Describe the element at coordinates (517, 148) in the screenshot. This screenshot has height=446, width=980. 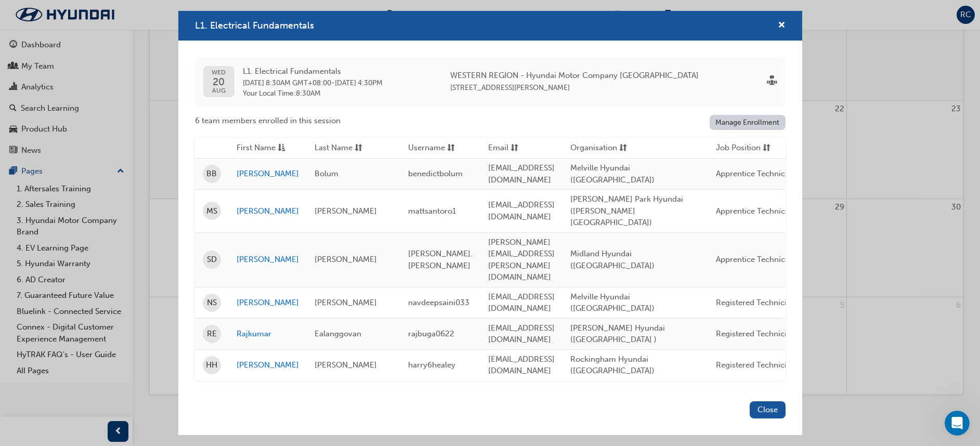
I see `button: Emailsorting-icon` at that location.